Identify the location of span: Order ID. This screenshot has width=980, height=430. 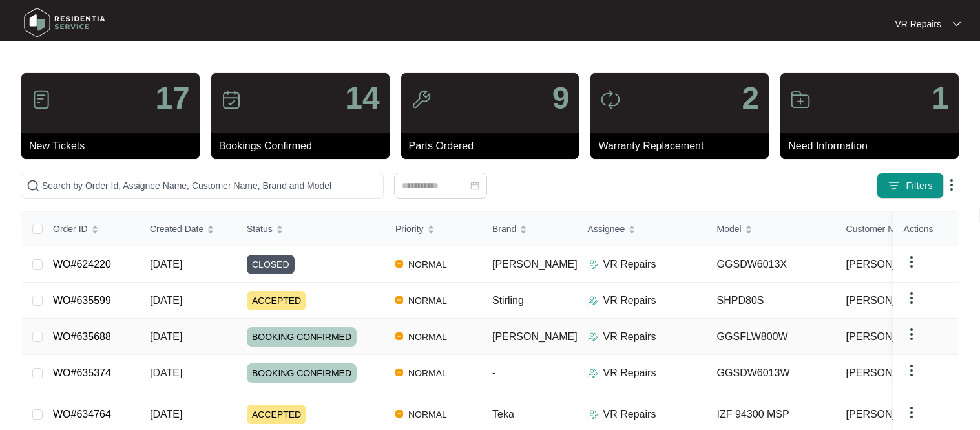
(70, 229).